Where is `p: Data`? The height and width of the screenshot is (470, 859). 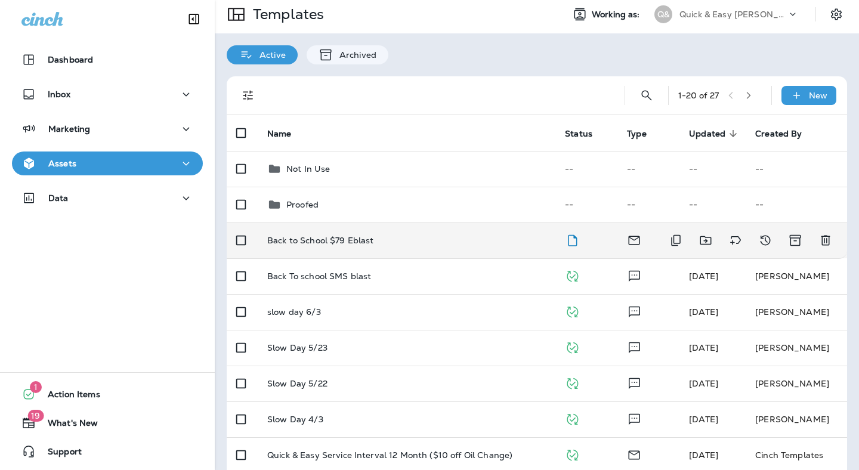
p: Data is located at coordinates (58, 198).